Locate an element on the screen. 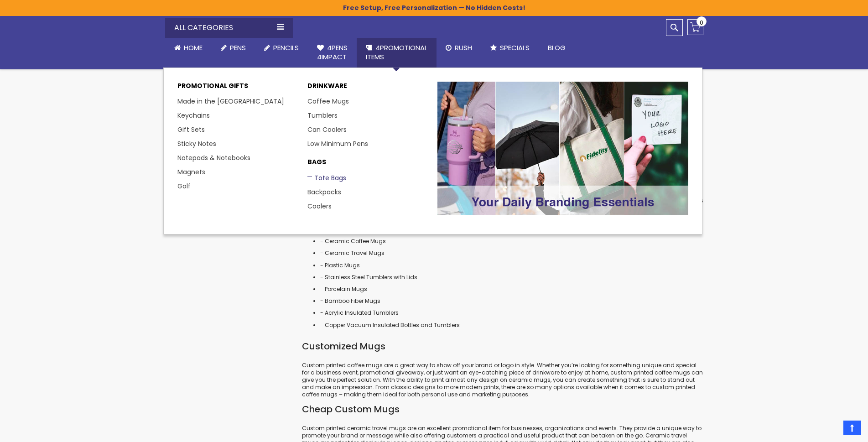 This screenshot has height=442, width=868. a: Pencils is located at coordinates (282, 48).